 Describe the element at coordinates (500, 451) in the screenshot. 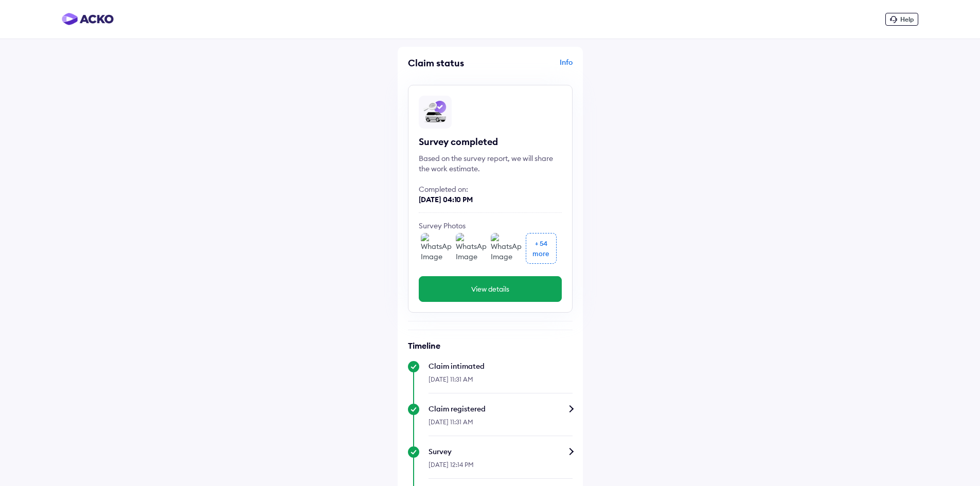

I see `div: Survey` at that location.